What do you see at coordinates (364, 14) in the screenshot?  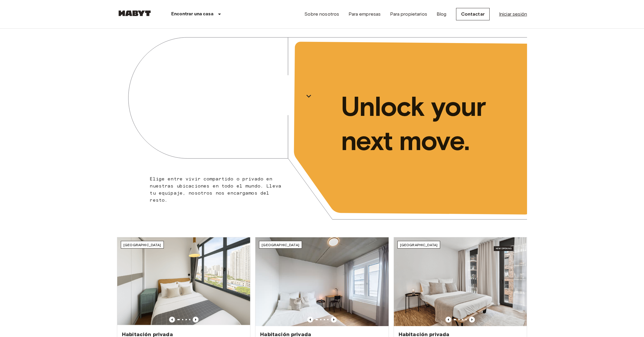 I see `a: Para empresas` at bounding box center [364, 14].